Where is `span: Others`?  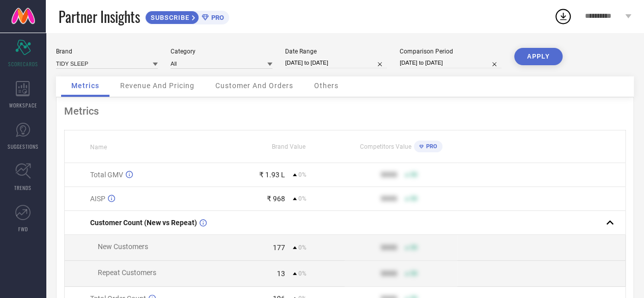
span: Others is located at coordinates (326, 85).